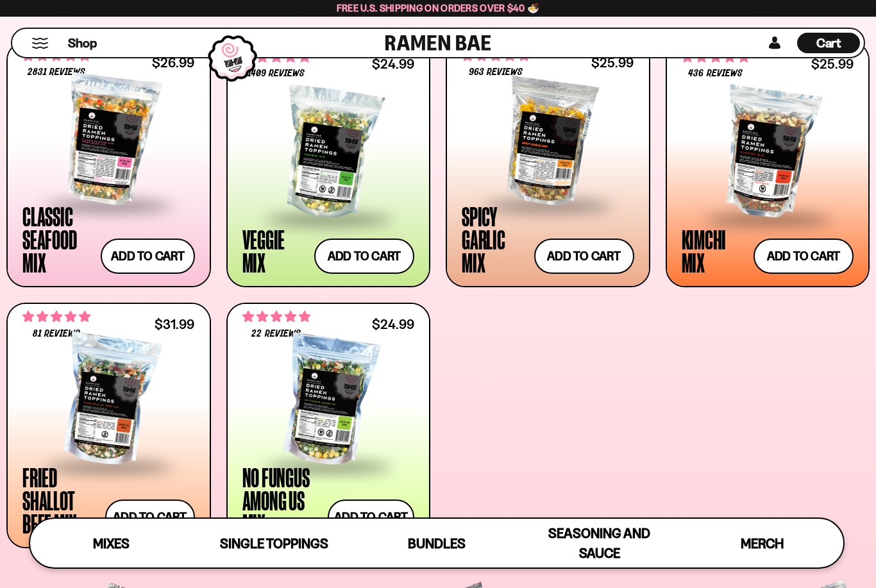  Describe the element at coordinates (275, 251) in the screenshot. I see `div: Veggie Mix` at that location.